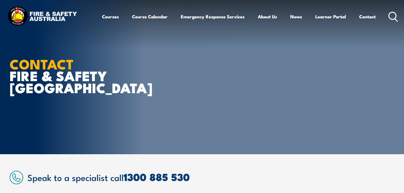 Image resolution: width=404 pixels, height=193 pixels. I want to click on a: 1300 885 530, so click(157, 177).